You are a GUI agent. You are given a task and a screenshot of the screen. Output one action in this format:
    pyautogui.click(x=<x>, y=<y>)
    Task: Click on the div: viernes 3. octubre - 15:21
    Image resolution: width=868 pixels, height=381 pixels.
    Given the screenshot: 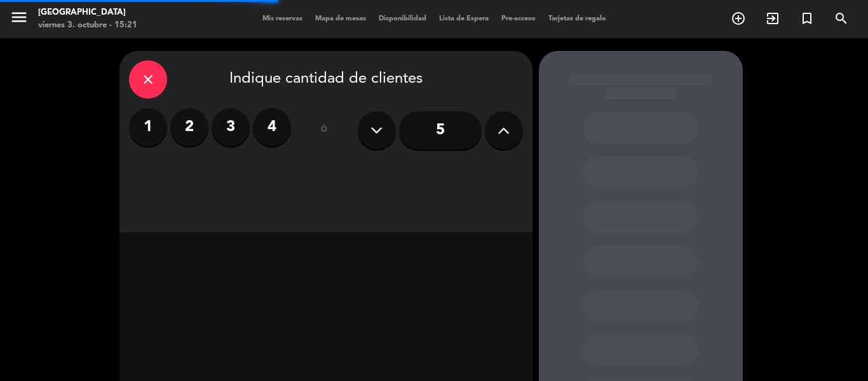 What is the action you would take?
    pyautogui.click(x=87, y=25)
    